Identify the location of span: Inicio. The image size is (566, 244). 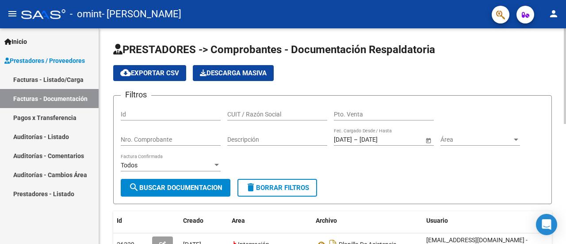
(15, 42).